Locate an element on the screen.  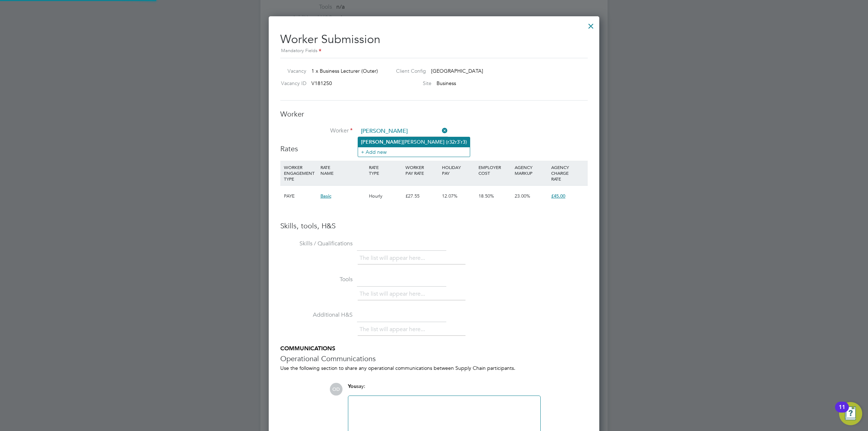
h3: Skills, tools, H&S is located at coordinates (434, 226).